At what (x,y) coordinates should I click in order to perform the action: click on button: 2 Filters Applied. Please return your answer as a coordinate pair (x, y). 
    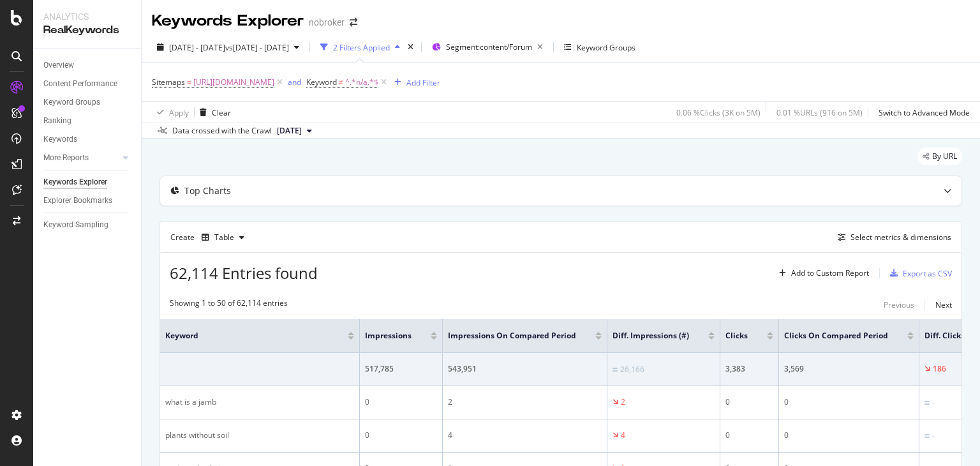
    Looking at the image, I should click on (360, 47).